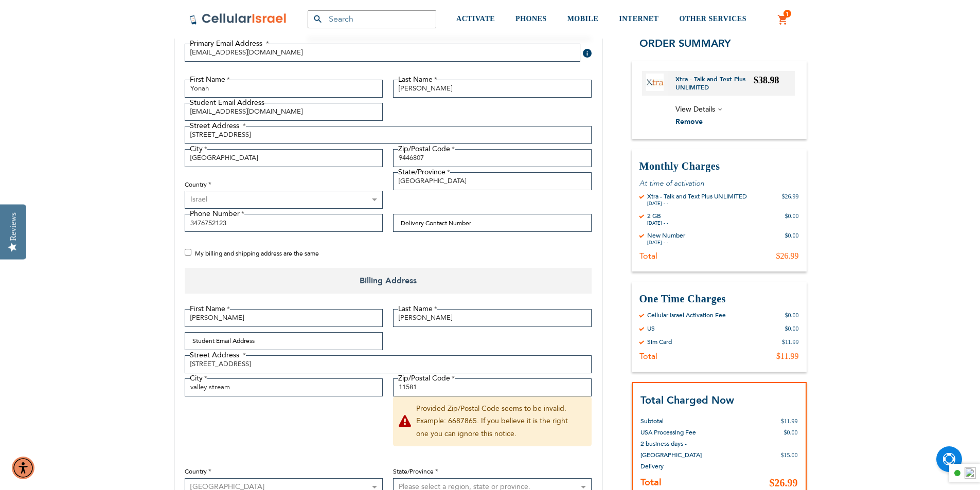 This screenshot has width=980, height=490. What do you see at coordinates (719, 298) in the screenshot?
I see `h3: One Time Charges` at bounding box center [719, 298].